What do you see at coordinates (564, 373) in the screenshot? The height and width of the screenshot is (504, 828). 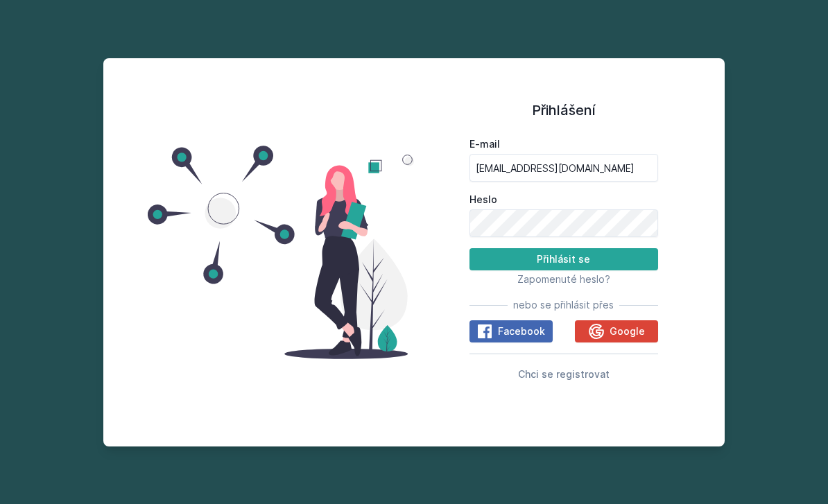 I see `button: Chci se registrovat` at bounding box center [564, 373].